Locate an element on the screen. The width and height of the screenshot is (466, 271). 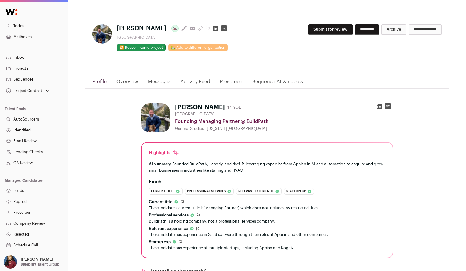
span: AI summary: is located at coordinates (160, 164).